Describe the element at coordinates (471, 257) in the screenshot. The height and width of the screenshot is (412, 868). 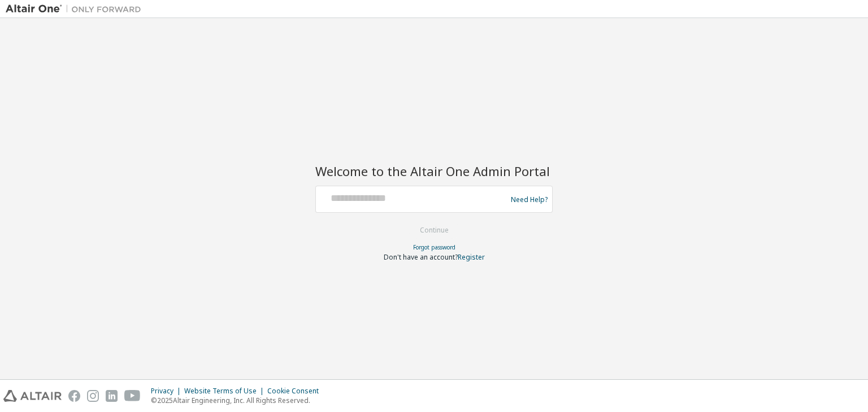
I see `a: Register` at that location.